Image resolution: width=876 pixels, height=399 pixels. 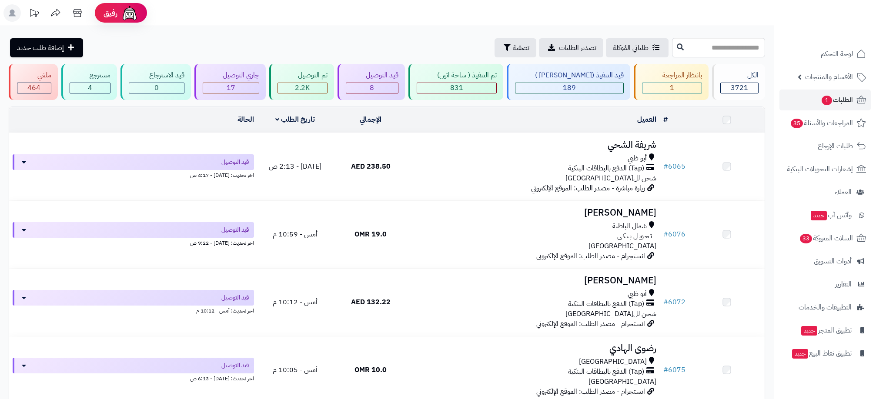 I want to click on a: #6072, so click(x=674, y=302).